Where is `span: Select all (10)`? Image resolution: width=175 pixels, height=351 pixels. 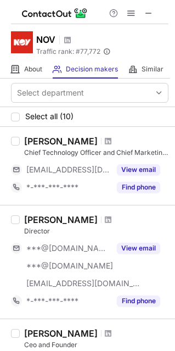 span: Select all (10) is located at coordinates (49, 116).